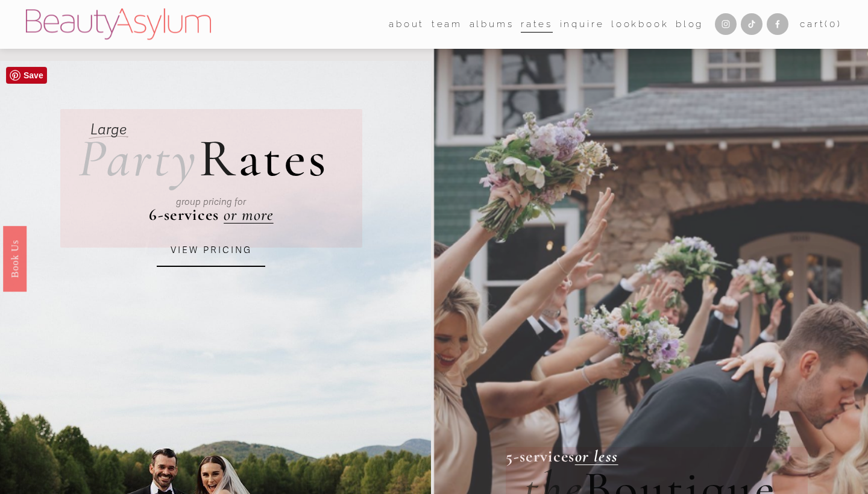 Image resolution: width=868 pixels, height=494 pixels. What do you see at coordinates (27, 75) in the screenshot?
I see `a: Pin it!` at bounding box center [27, 75].